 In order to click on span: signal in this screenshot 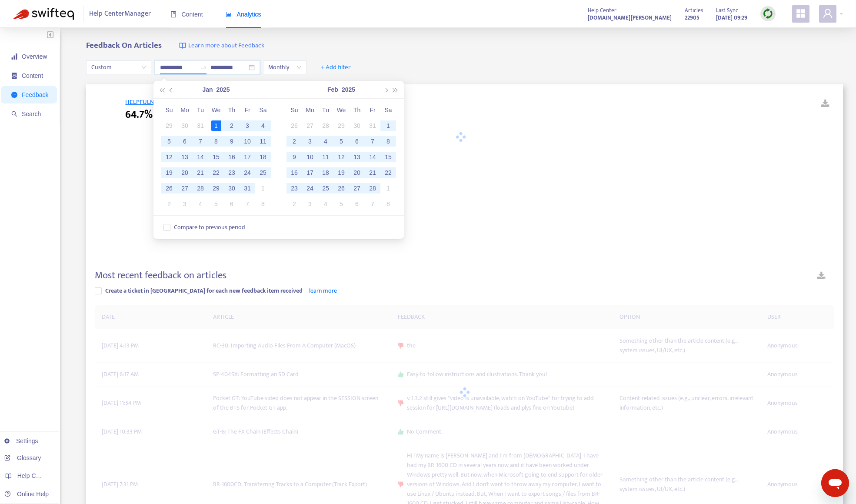, I will do `click(15, 56)`.